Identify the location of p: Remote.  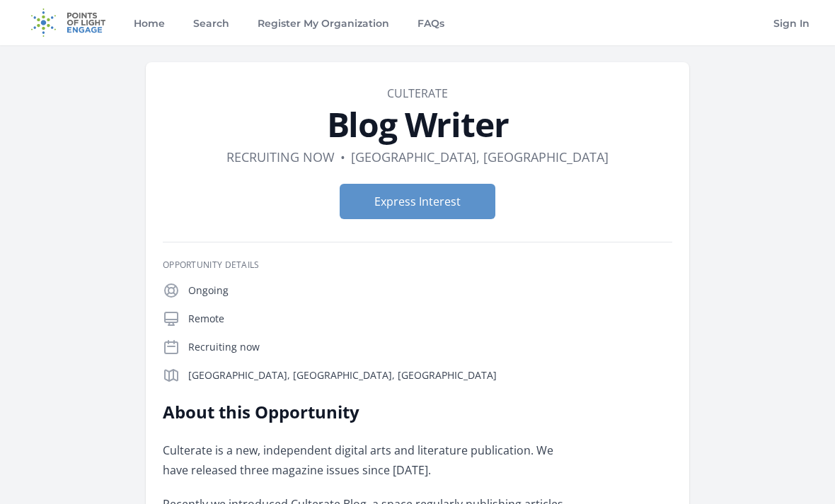
(430, 319).